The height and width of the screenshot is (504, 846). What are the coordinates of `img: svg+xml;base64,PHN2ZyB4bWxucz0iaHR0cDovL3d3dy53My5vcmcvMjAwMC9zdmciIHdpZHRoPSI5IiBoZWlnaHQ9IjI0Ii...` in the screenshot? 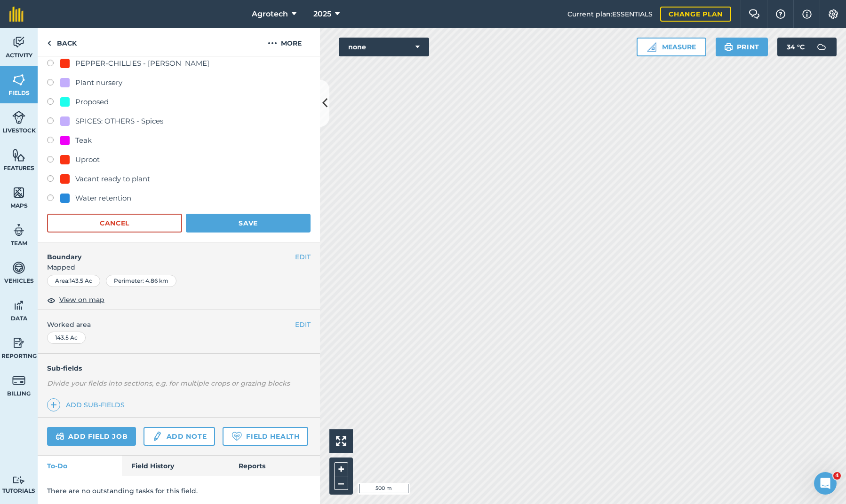 It's located at (49, 43).